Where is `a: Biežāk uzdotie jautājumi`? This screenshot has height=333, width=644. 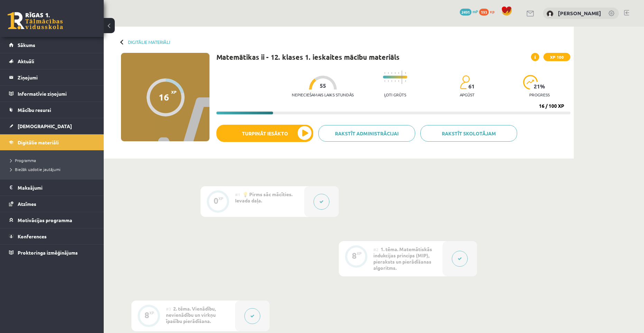 a: Biežāk uzdotie jautājumi is located at coordinates (54, 169).